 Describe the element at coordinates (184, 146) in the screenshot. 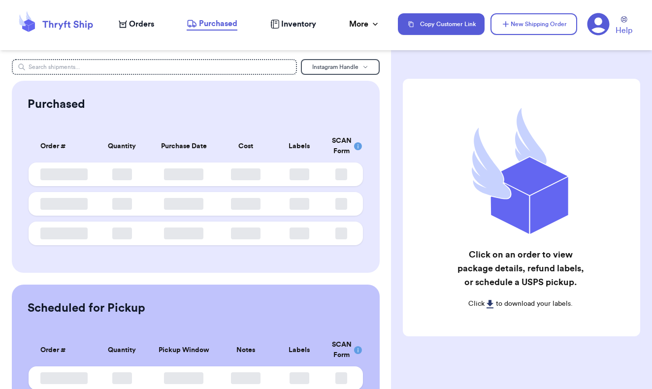

I see `th: Purchase Date` at that location.